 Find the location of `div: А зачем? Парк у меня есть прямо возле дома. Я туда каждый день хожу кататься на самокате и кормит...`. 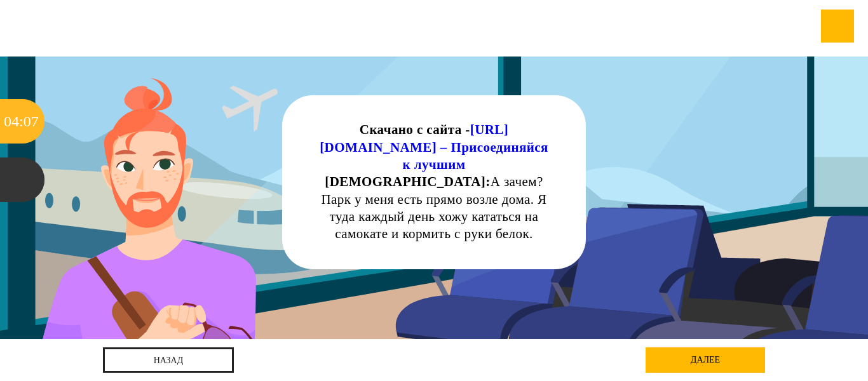

div: А зачем? Парк у меня есть прямо возле дома. Я туда каждый день хожу кататься на самокате и кормит... is located at coordinates (434, 182).